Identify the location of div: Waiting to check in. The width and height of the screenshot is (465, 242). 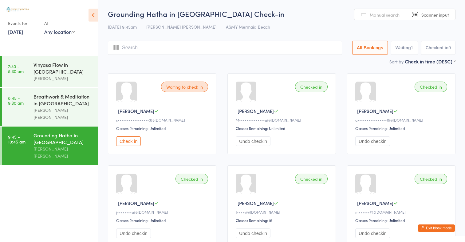
(185, 87).